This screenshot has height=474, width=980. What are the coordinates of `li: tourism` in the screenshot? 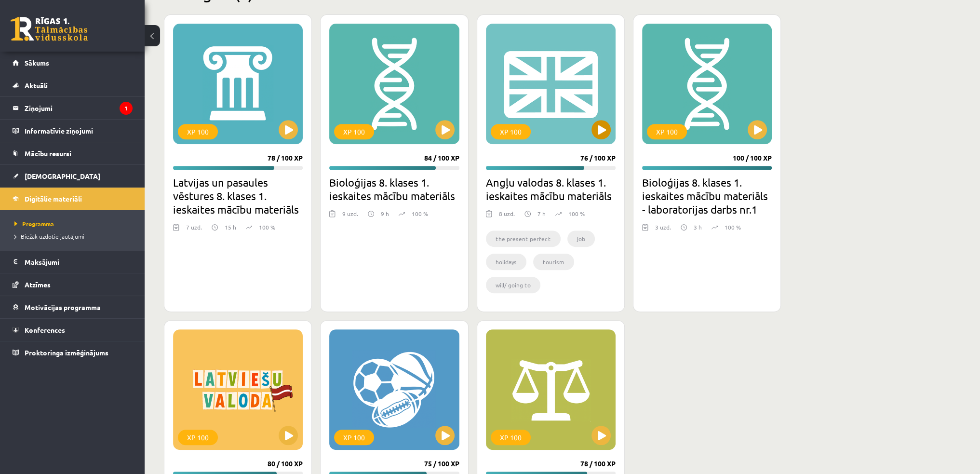 It's located at (553, 261).